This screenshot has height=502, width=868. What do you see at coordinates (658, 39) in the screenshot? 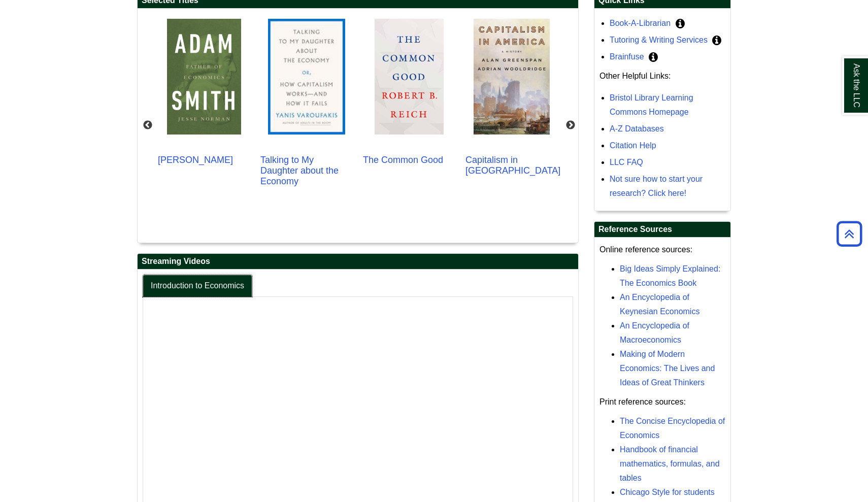
I see `a: Tutoring & Writing Services` at bounding box center [658, 39].